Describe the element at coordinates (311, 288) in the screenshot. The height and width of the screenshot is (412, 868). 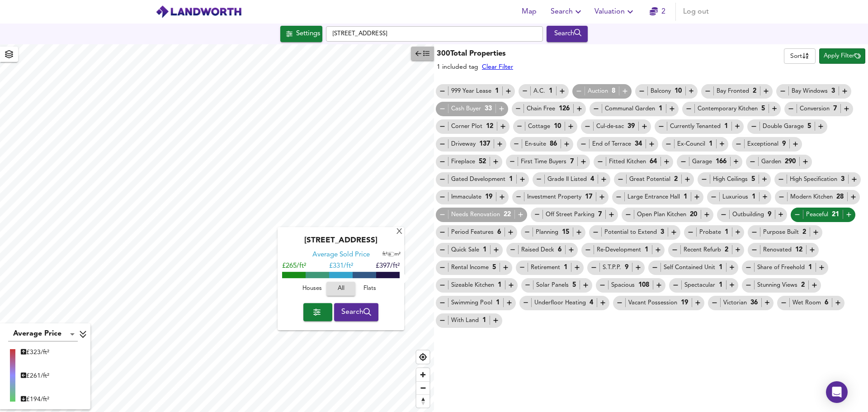
I see `span: Houses` at that location.